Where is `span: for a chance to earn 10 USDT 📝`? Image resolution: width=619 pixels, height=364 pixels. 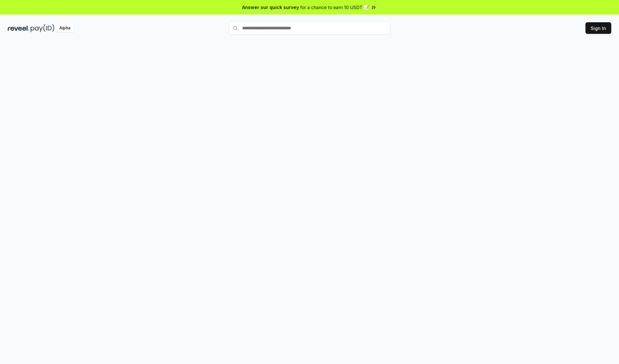
span: for a chance to earn 10 USDT 📝 is located at coordinates (335, 7).